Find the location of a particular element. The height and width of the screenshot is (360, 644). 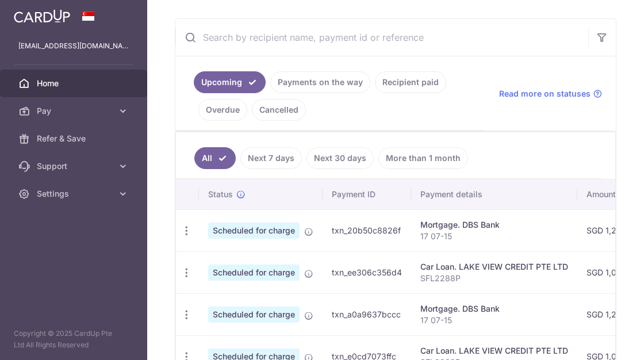

a: Payments on the way is located at coordinates (321, 82).